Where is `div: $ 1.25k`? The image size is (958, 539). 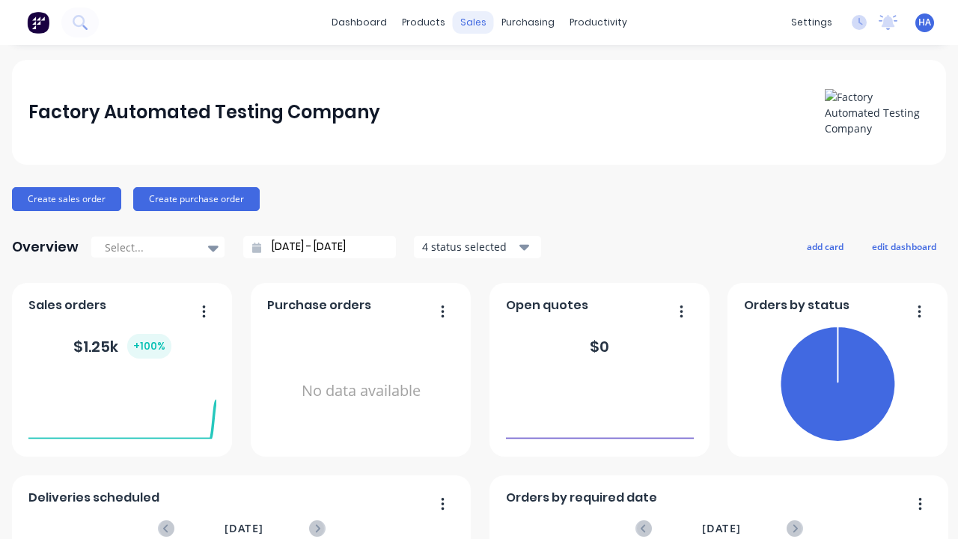 div: $ 1.25k is located at coordinates (122, 346).